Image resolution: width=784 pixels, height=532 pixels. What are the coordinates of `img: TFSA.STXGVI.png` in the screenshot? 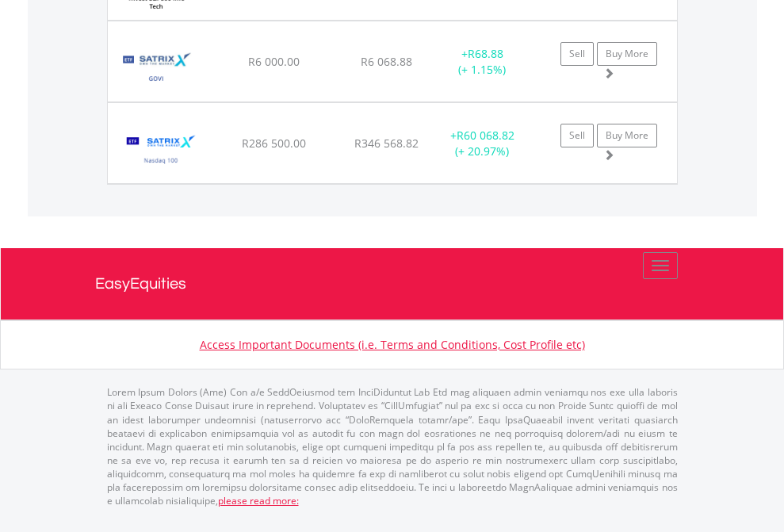 It's located at (155, 69).